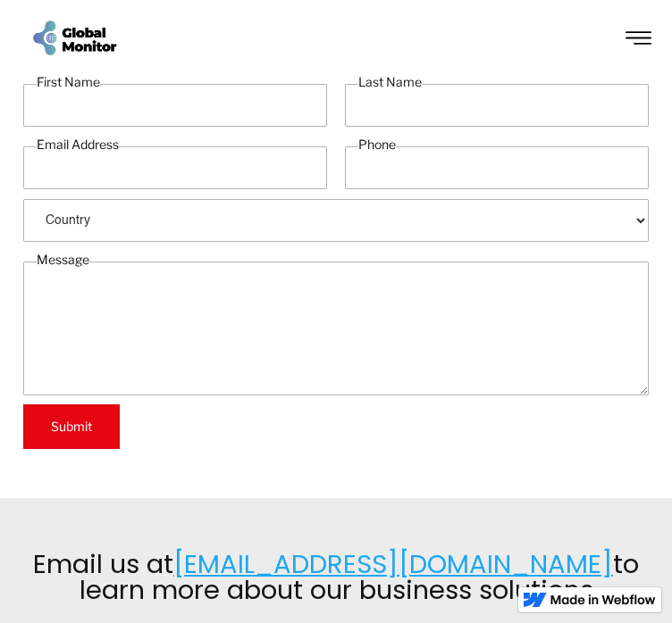  What do you see at coordinates (390, 82) in the screenshot?
I see `label: Last Name` at bounding box center [390, 82].